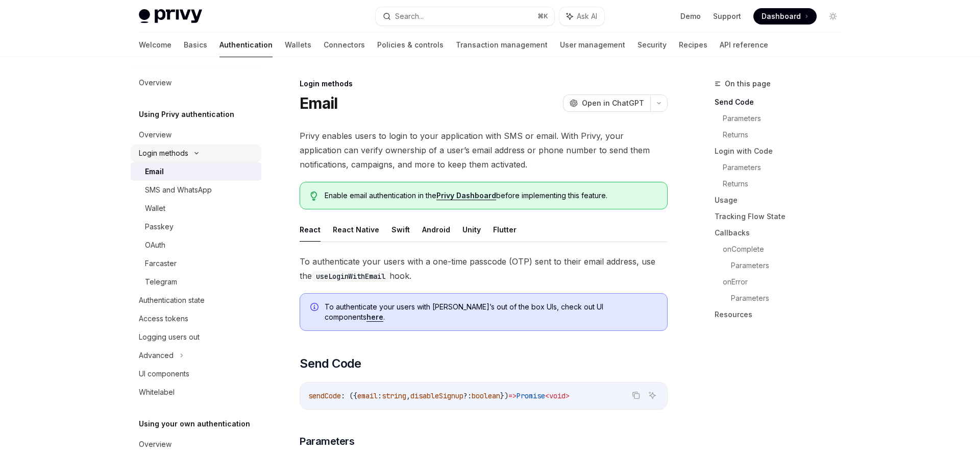  Describe the element at coordinates (409, 16) in the screenshot. I see `div: Search...` at that location.